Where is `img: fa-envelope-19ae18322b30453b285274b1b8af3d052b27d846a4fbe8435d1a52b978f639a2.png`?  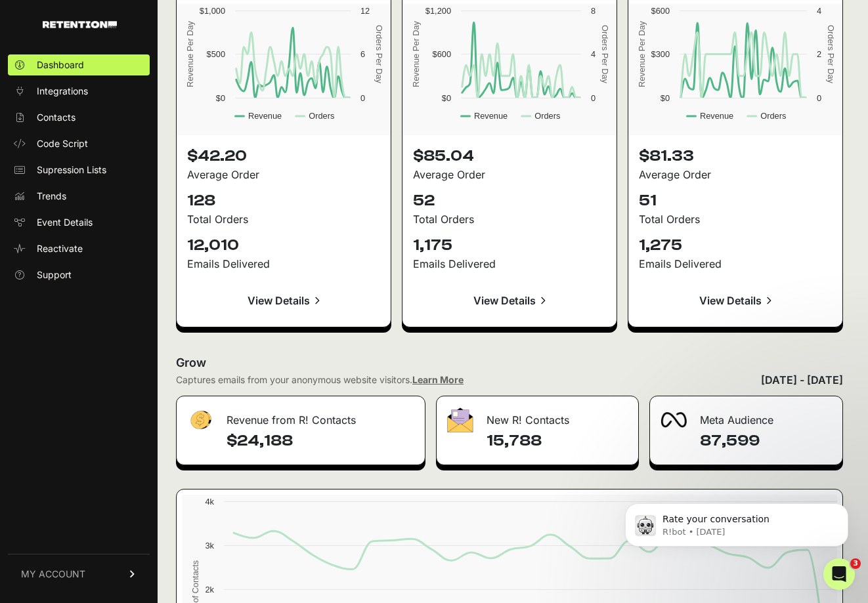 img: fa-envelope-19ae18322b30453b285274b1b8af3d052b27d846a4fbe8435d1a52b978f639a2.png is located at coordinates (460, 419).